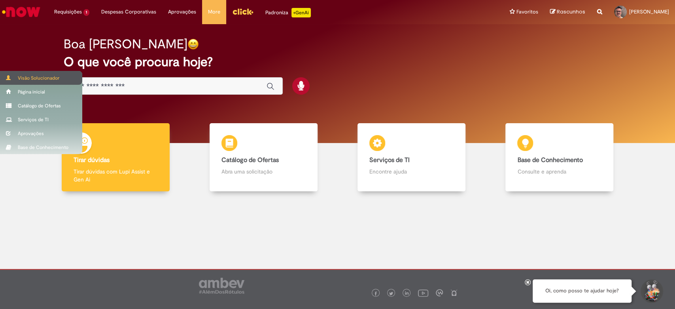 The width and height of the screenshot is (675, 309). I want to click on b: Base de Conhecimento, so click(550, 160).